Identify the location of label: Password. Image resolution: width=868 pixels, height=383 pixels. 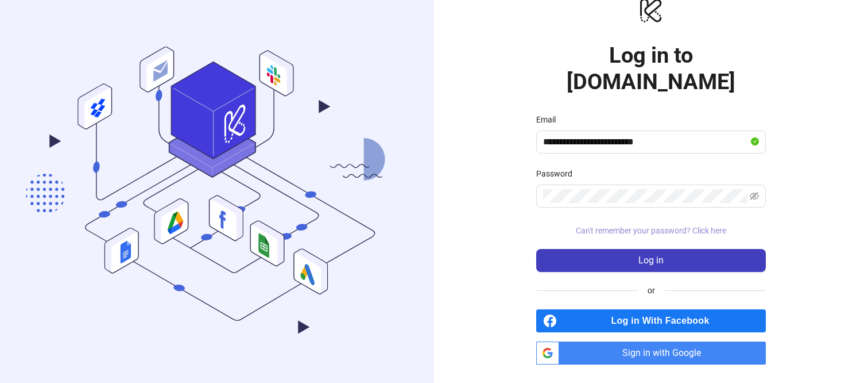
(558, 174).